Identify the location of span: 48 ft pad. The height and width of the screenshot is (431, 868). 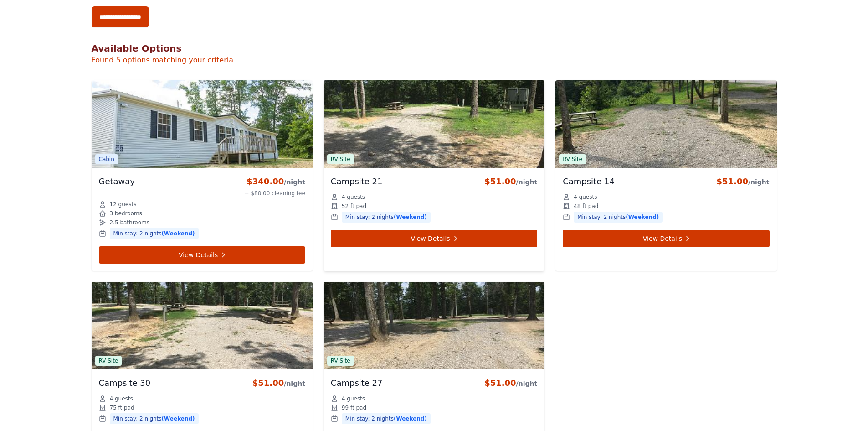
(585, 206).